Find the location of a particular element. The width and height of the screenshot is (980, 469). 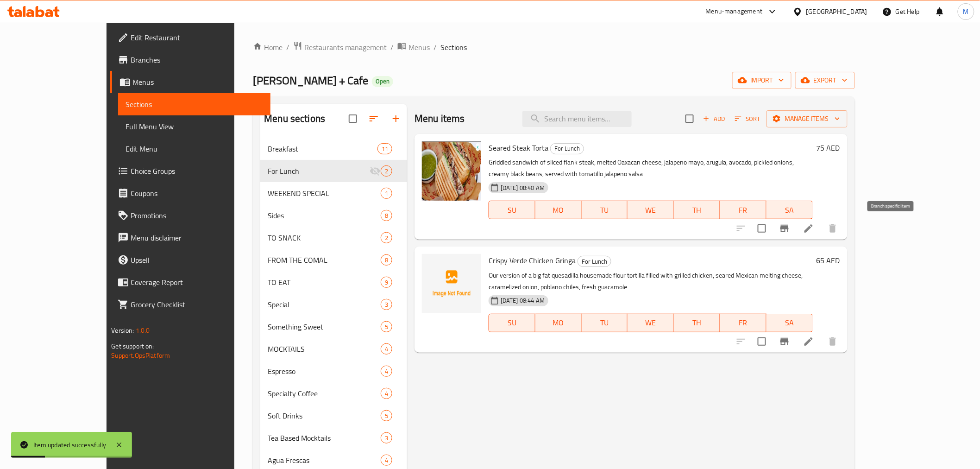

button: WE is located at coordinates (651, 323).